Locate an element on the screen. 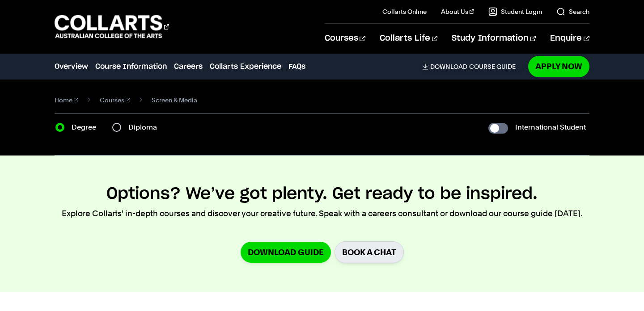  label: International Student is located at coordinates (551, 127).